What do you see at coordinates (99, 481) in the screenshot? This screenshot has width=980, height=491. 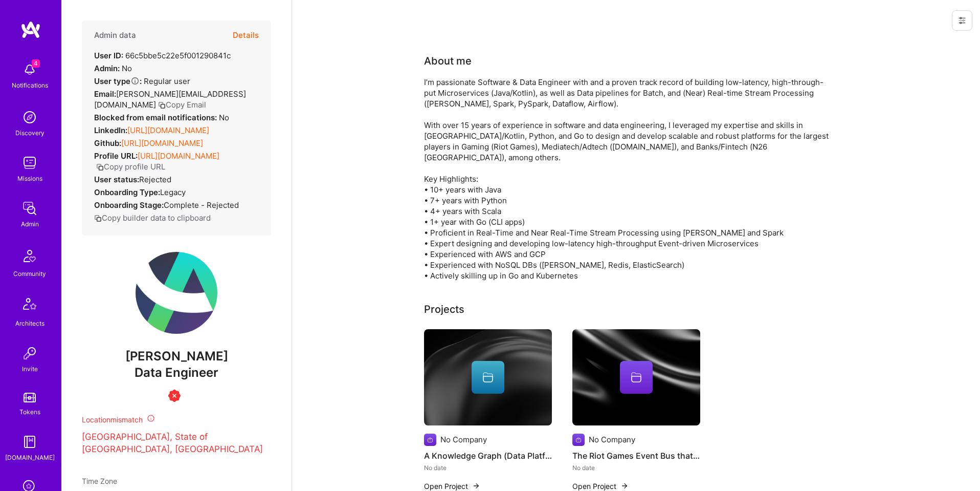 I see `span: Time Zone` at bounding box center [99, 481].